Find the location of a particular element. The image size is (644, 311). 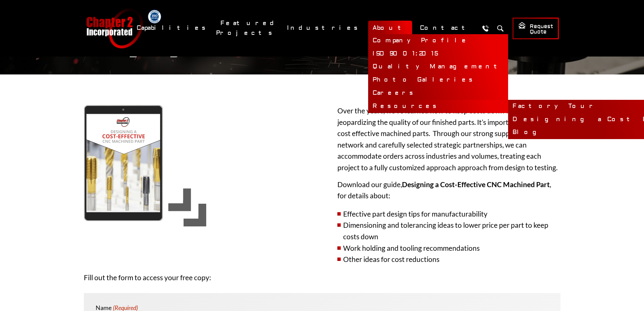

a: Chapter 2 Incorporated is located at coordinates (114, 28).